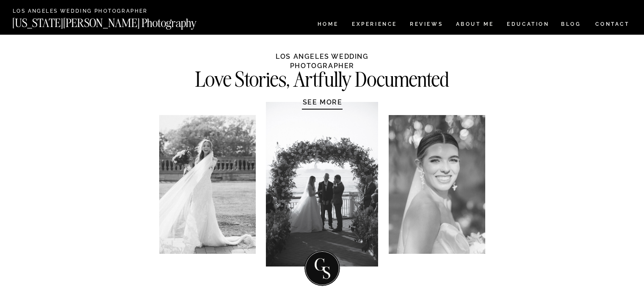 The height and width of the screenshot is (294, 644). What do you see at coordinates (328, 25) in the screenshot?
I see `a: HOME` at bounding box center [328, 25].